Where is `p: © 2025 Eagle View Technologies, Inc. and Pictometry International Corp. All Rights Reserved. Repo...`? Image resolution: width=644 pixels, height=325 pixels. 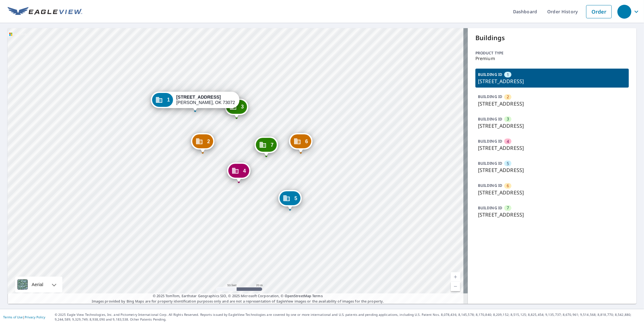
p: © 2025 Eagle View Technologies, Inc. and Pictometry International Corp. All Rights Reserved. Repo... is located at coordinates (348, 317).